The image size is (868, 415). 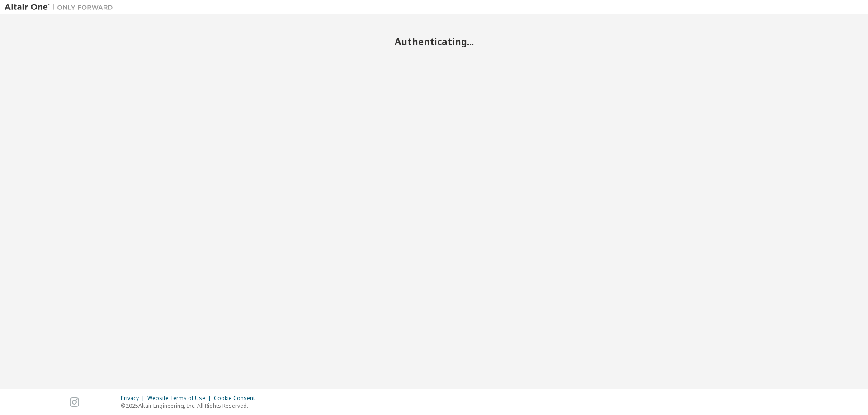 What do you see at coordinates (190, 406) in the screenshot?
I see `p: © 2025 Altair Engineering, Inc. All Rights Reserved.` at bounding box center [190, 406].